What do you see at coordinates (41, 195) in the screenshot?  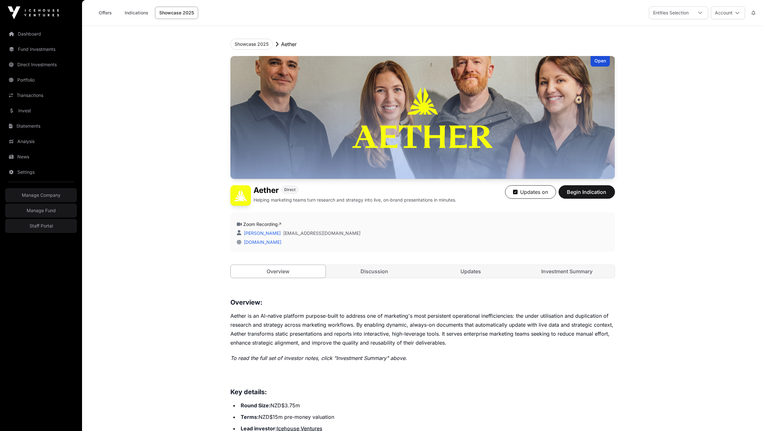 I see `a: Manage Company` at bounding box center [41, 195].